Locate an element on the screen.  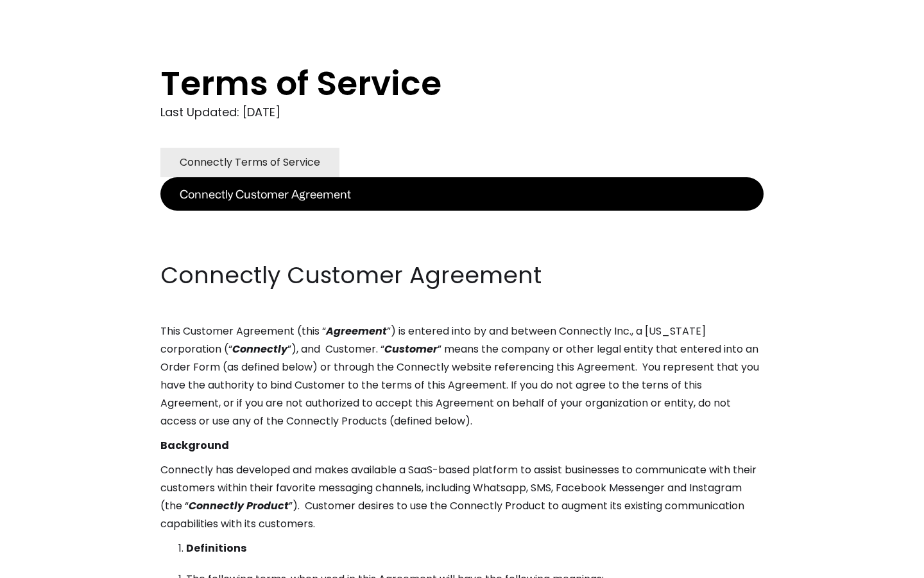
h1: Terms of Service is located at coordinates (437, 84).